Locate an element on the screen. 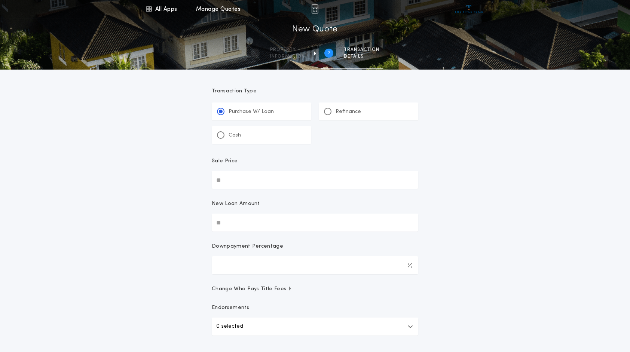 The image size is (630, 352). span: information is located at coordinates (287, 57).